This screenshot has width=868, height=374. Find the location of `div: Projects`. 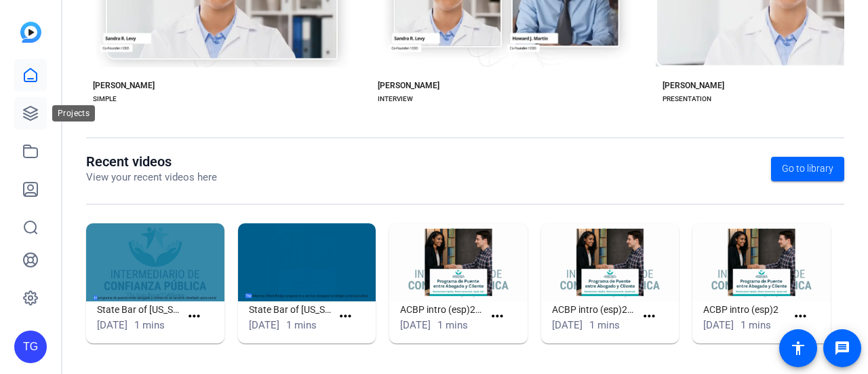

div: Projects is located at coordinates (73, 113).